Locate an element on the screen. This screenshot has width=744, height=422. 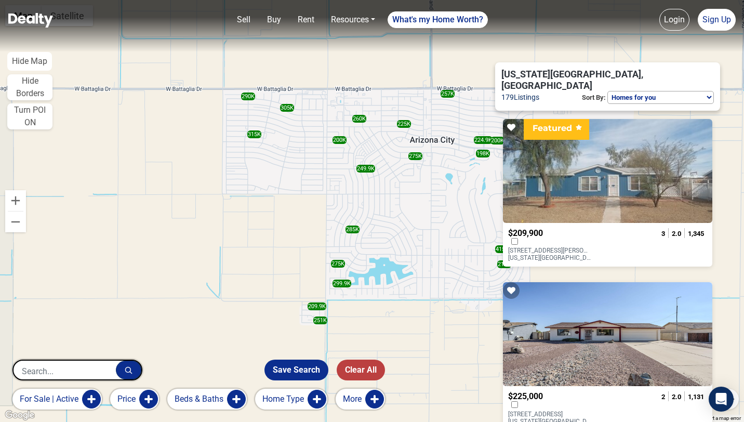
a: Rent is located at coordinates (306, 20).